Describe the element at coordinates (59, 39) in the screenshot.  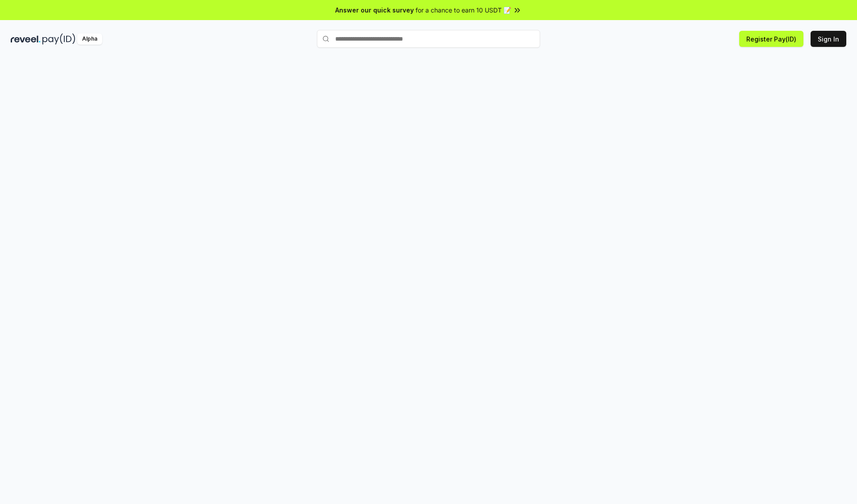
I see `img: pay_id` at that location.